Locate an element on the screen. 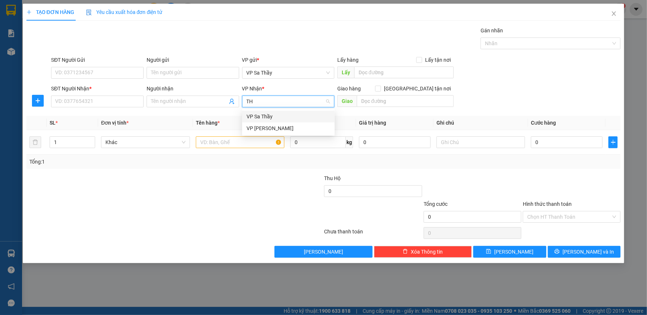  span: kg is located at coordinates (349, 142).